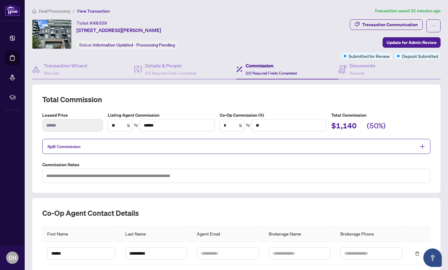 This screenshot has height=270, width=448. I want to click on th: Agent Email, so click(228, 234).